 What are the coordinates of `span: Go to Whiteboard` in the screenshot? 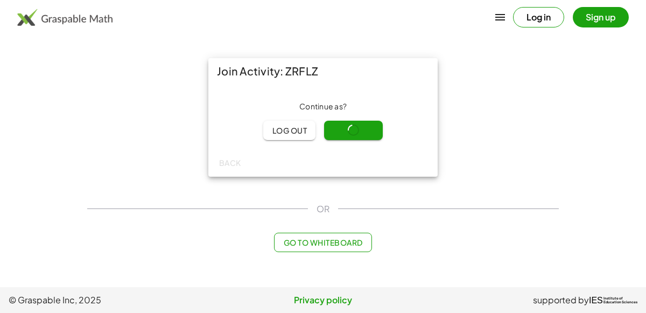 It's located at (322, 242).